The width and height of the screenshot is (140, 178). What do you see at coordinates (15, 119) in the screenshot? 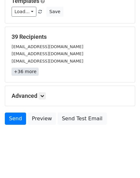
I see `a: Send` at bounding box center [15, 119].